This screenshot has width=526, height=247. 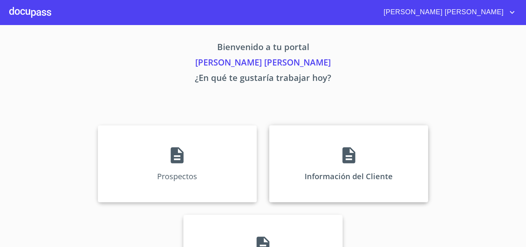 I want to click on p: Bienvenido a tu portal, so click(x=263, y=48).